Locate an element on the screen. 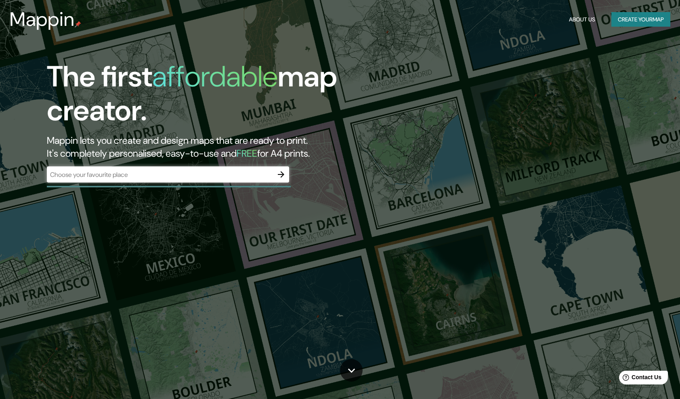 The image size is (680, 399). h2: Mappin lets you create and design maps that are ready to print. It's completely personalised, eas... is located at coordinates (217, 147).